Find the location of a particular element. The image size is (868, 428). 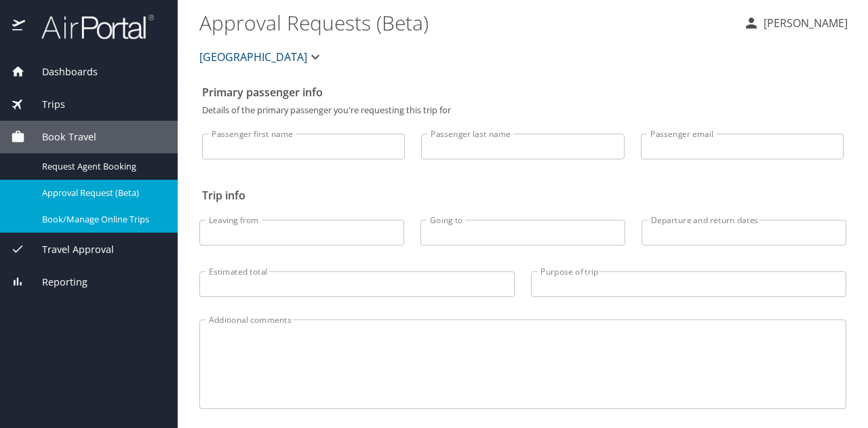

span: Trips is located at coordinates (44, 104).